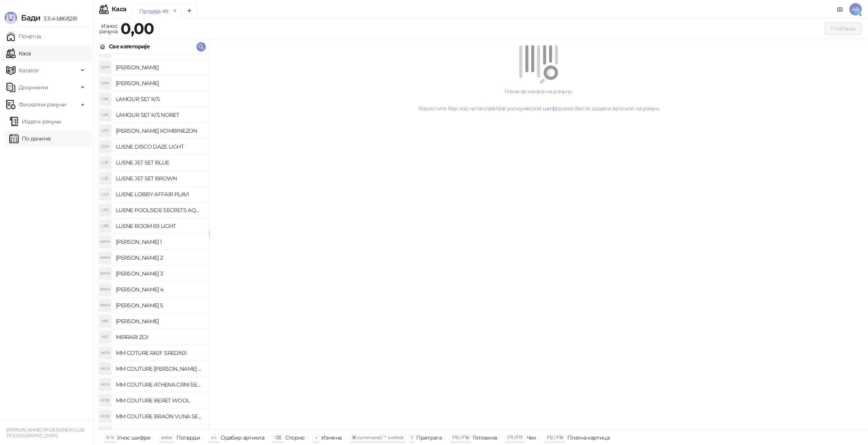 This screenshot has height=445, width=868. I want to click on div: LLA, so click(105, 194).